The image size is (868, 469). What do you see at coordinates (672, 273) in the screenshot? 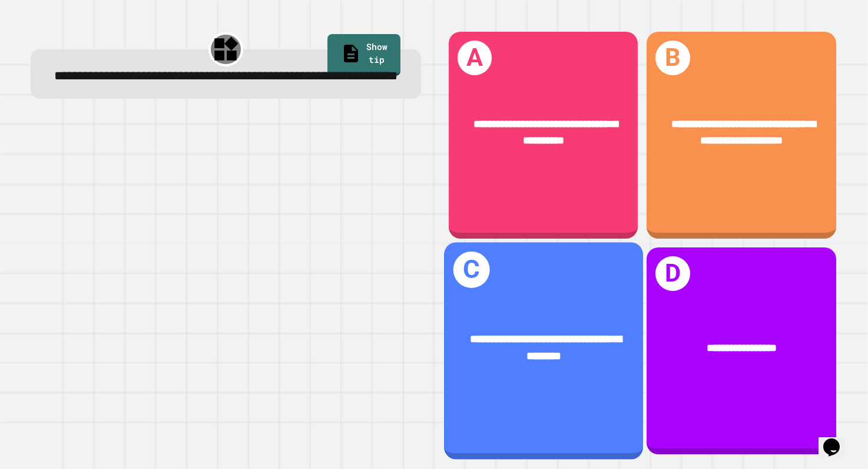
I see `h1: D` at bounding box center [672, 273].